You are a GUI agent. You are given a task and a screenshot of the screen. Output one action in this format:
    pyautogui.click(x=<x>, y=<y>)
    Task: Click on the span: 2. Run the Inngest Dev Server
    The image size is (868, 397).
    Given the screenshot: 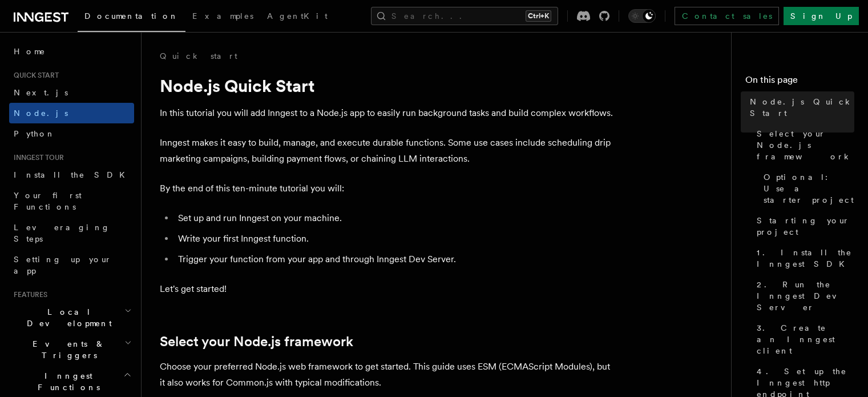 What is the action you would take?
    pyautogui.click(x=805, y=295)
    